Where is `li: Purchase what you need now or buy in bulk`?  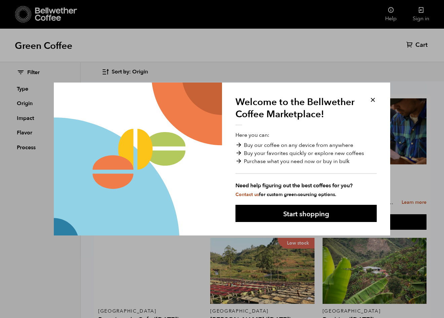
li: Purchase what you need now or buy in bulk is located at coordinates (306, 161).